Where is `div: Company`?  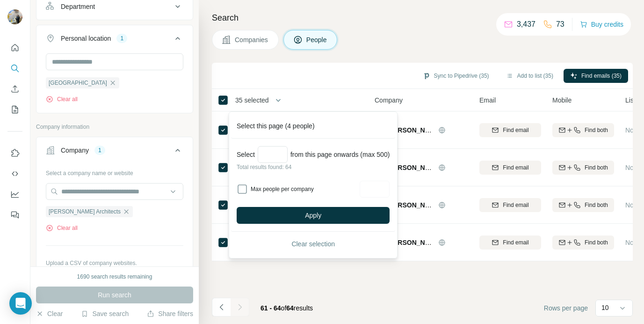 div: Company is located at coordinates (75, 151).